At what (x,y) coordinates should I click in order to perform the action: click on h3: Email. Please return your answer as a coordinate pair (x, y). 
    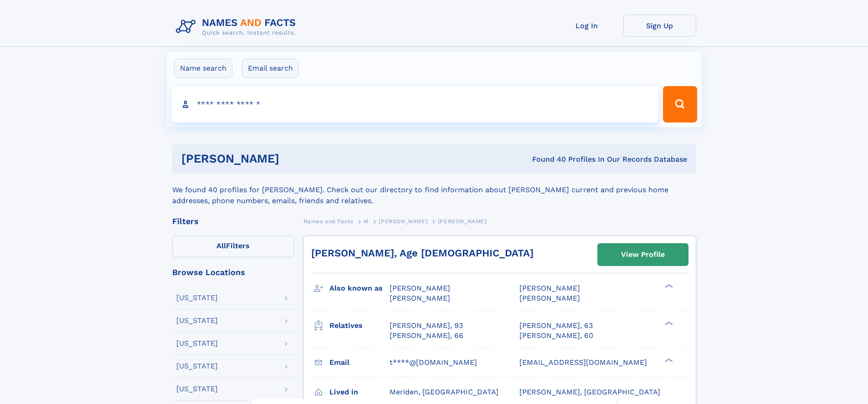
    Looking at the image, I should click on (360, 363).